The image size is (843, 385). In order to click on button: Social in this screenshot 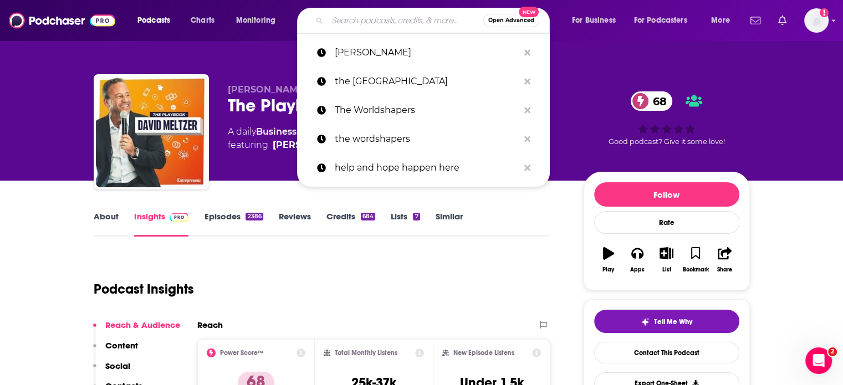, I will do `click(111, 371)`.